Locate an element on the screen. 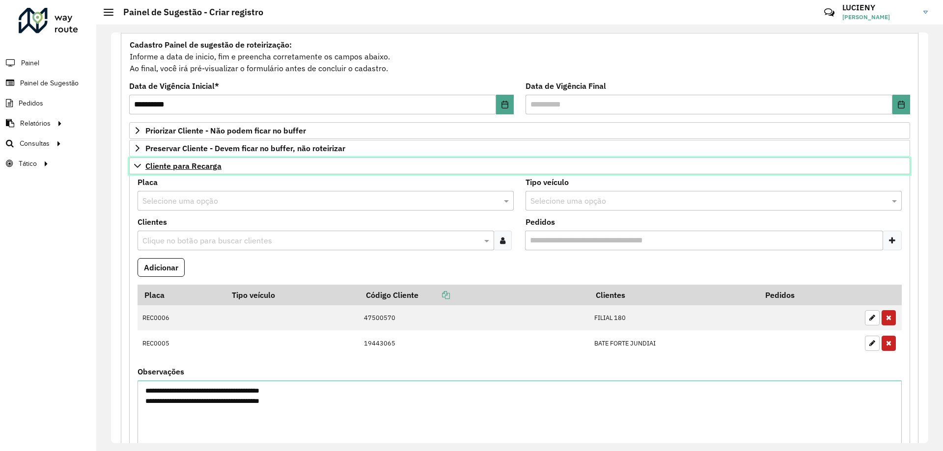 Image resolution: width=943 pixels, height=451 pixels. h3: LUCIENY is located at coordinates (879, 7).